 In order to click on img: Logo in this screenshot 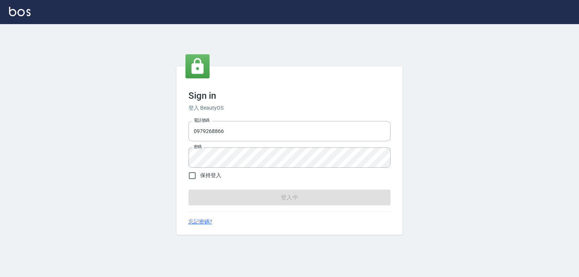, I will do `click(20, 11)`.